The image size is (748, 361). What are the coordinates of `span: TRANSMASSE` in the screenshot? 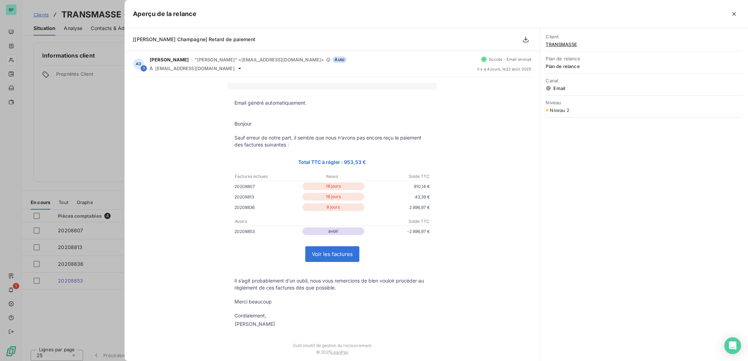 It's located at (644, 44).